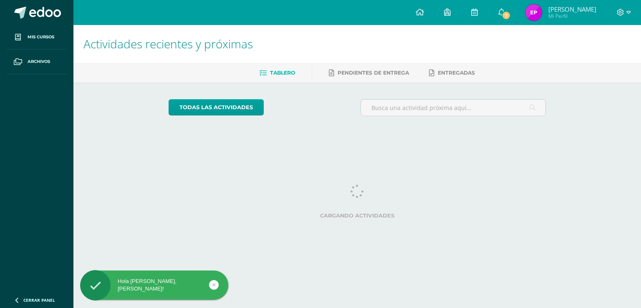  I want to click on span: Archivos, so click(39, 62).